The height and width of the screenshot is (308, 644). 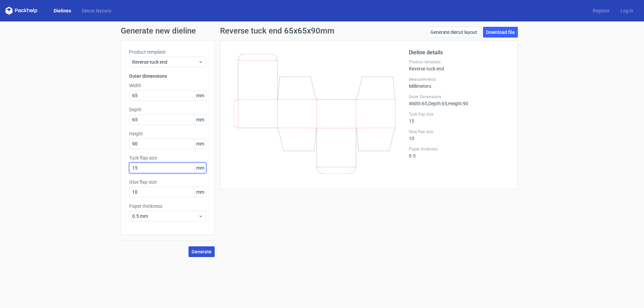 What do you see at coordinates (277, 31) in the screenshot?
I see `h1: Reverse tuck end 65x65x90mm` at bounding box center [277, 31].